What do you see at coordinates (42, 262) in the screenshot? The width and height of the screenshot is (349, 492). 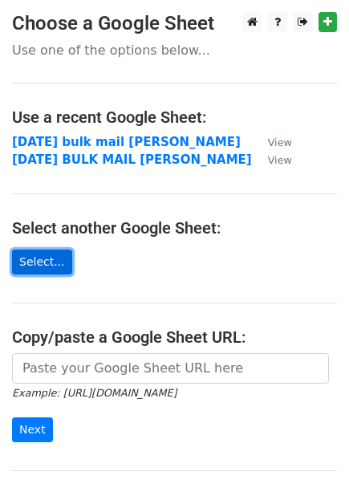 I see `a: Select...` at bounding box center [42, 262].